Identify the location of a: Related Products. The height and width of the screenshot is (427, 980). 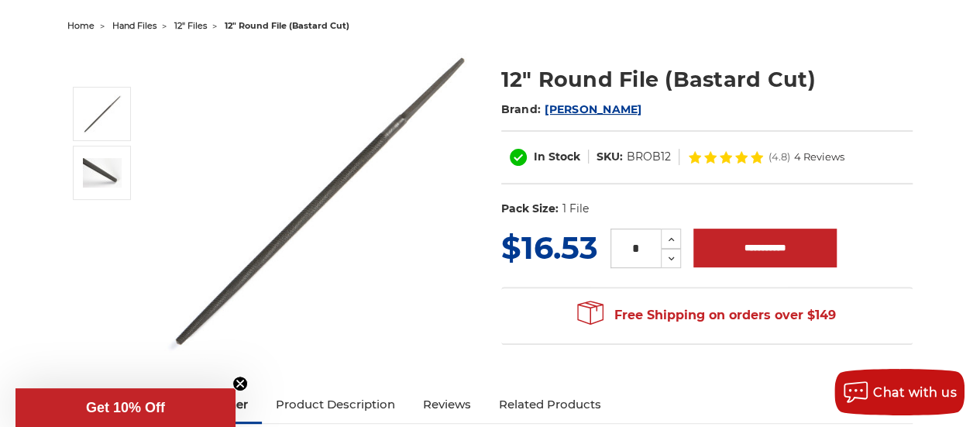
(550, 405).